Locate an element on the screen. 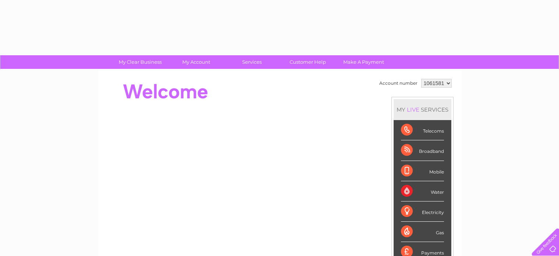 This screenshot has height=256, width=559. div: MY SERVICES is located at coordinates (422, 109).